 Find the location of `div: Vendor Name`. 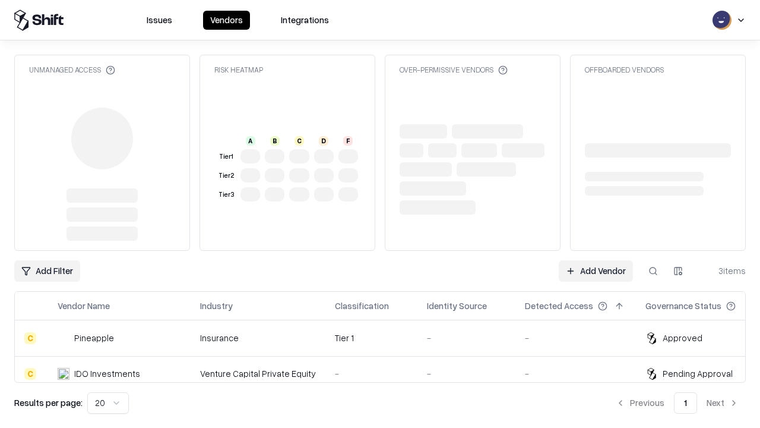

div: Vendor Name is located at coordinates (84, 305).